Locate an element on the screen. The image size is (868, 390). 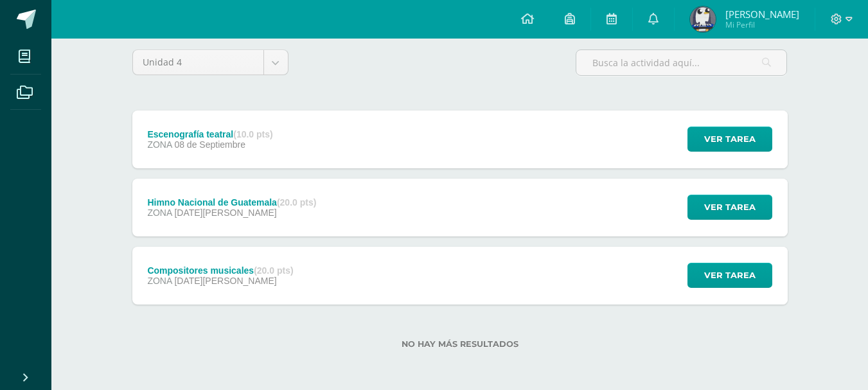
span: 08 de Septiembre is located at coordinates (209, 145).